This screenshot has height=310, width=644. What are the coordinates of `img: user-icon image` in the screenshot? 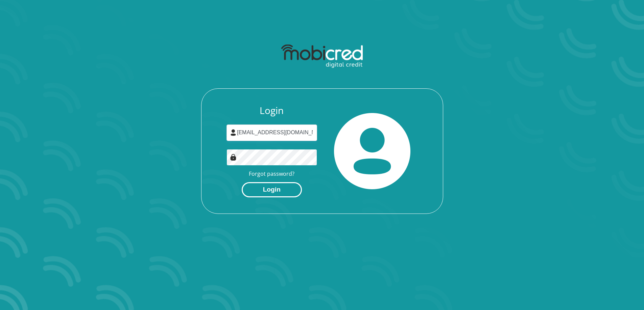 It's located at (233, 133).